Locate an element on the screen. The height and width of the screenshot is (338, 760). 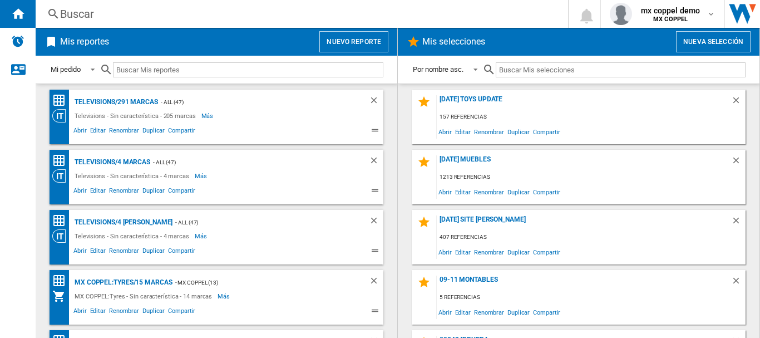
div: - MX COPPEL (13) is located at coordinates (259, 282).